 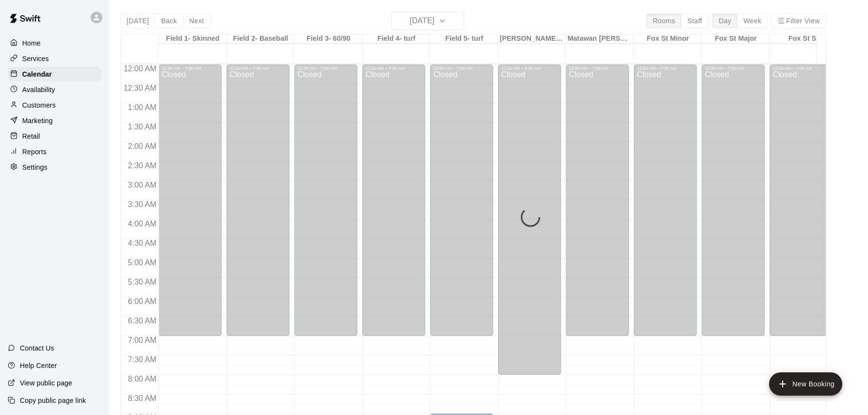 What do you see at coordinates (54, 152) in the screenshot?
I see `a: Reports` at bounding box center [54, 152].